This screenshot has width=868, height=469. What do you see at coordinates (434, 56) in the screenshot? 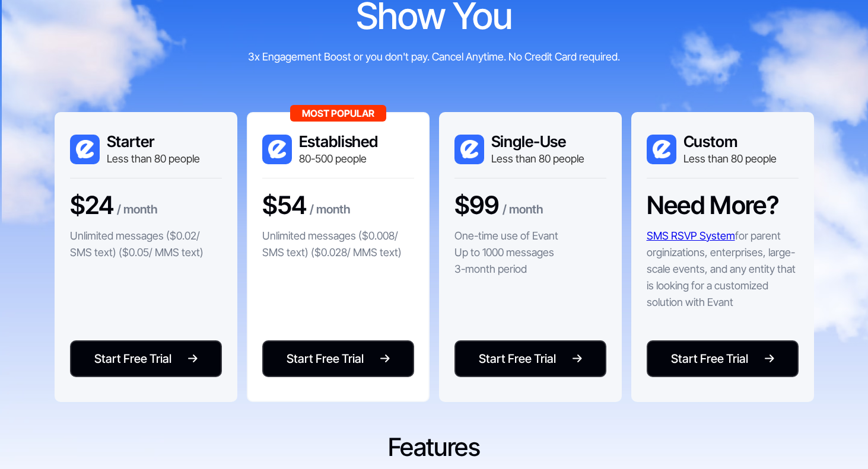
I see `div: 3x Engagement Boost or you don't pay. Cancel Anytime. No Credit Card required.` at bounding box center [434, 56].